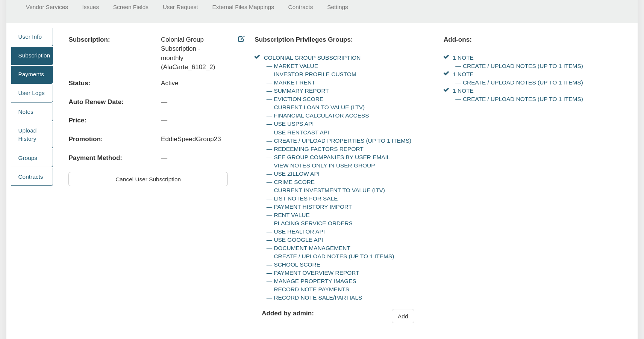  Describe the element at coordinates (299, 231) in the screenshot. I see `span: Use Realtor API` at that location.